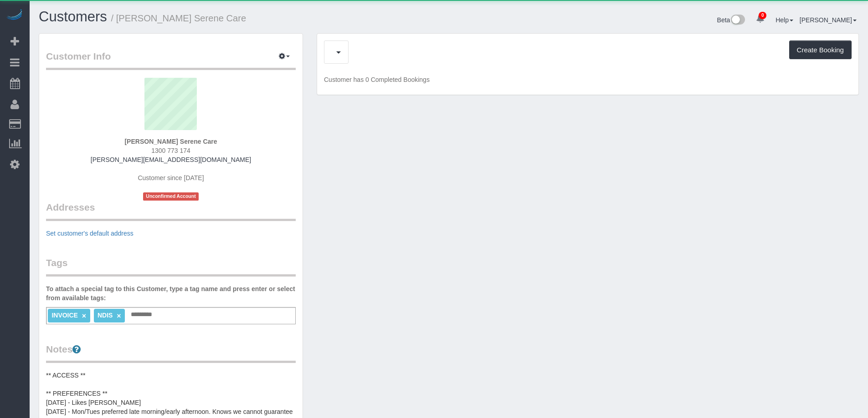  What do you see at coordinates (784, 20) in the screenshot?
I see `a: Help` at bounding box center [784, 20].